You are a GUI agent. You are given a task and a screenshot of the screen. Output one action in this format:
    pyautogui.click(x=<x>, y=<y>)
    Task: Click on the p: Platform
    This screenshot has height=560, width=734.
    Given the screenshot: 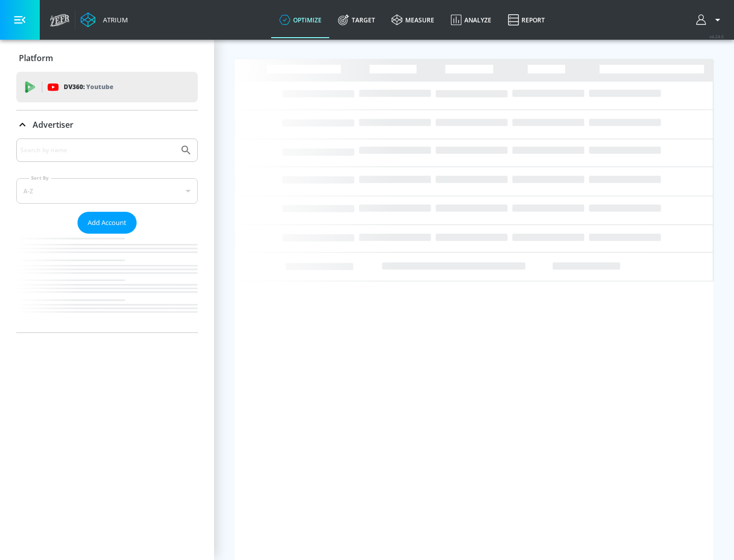 What is the action you would take?
    pyautogui.click(x=35, y=58)
    